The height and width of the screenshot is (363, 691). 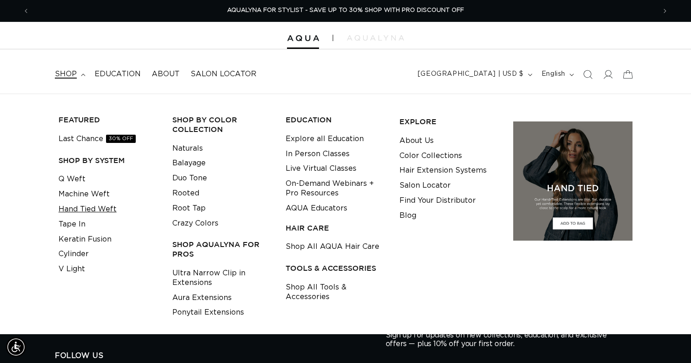 I want to click on h3: SHOP BY SYSTEM, so click(x=108, y=160).